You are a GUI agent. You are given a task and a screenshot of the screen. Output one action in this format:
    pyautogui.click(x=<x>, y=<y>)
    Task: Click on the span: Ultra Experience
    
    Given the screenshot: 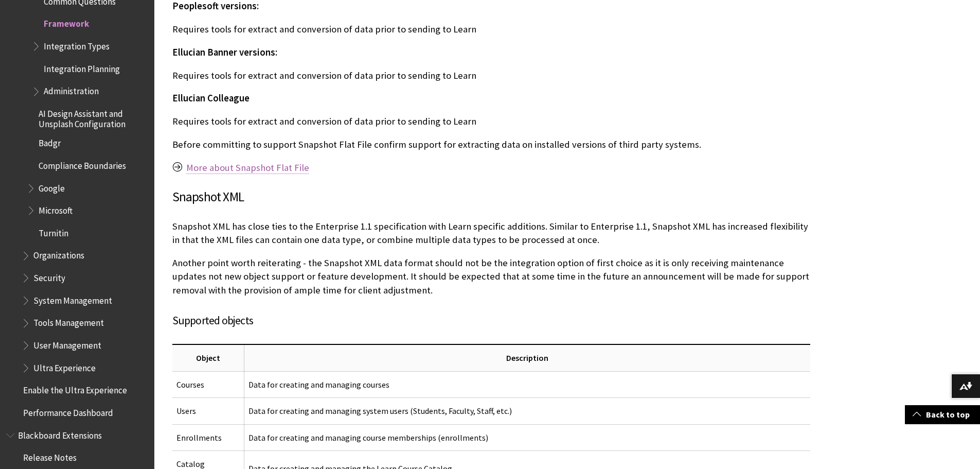 What is the action you would take?
    pyautogui.click(x=64, y=366)
    